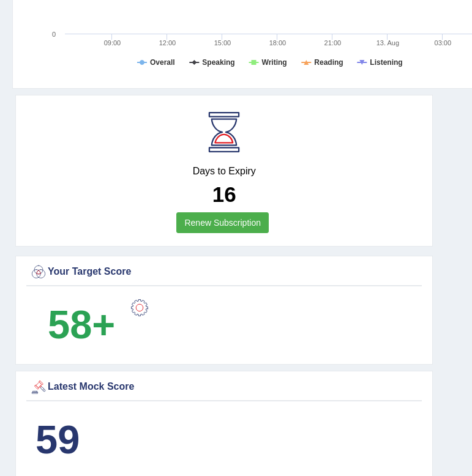 The height and width of the screenshot is (476, 472). Describe the element at coordinates (81, 325) in the screenshot. I see `b: 58+` at that location.